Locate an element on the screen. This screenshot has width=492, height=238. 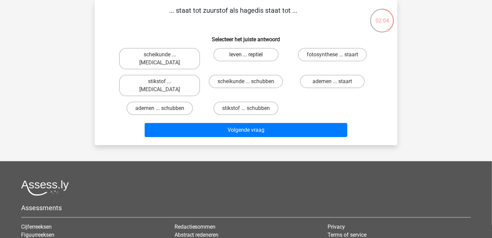
a: Figuurreeksen is located at coordinates (38, 235).